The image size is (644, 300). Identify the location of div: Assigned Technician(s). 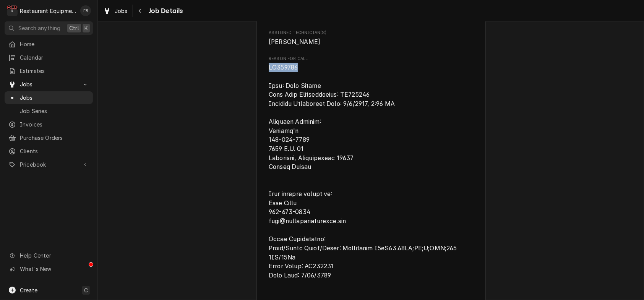
(371, 38).